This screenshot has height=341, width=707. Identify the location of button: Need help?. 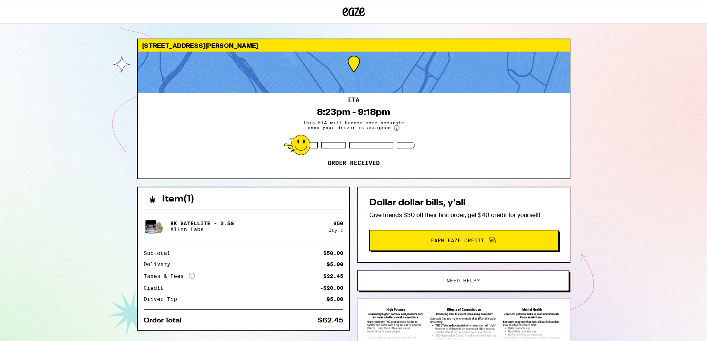
(463, 280).